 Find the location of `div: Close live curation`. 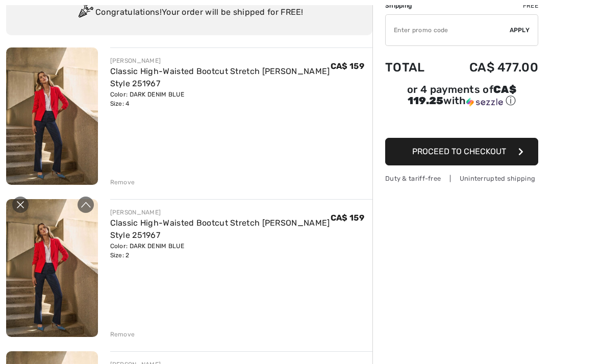

div: Close live curation is located at coordinates (20, 205).